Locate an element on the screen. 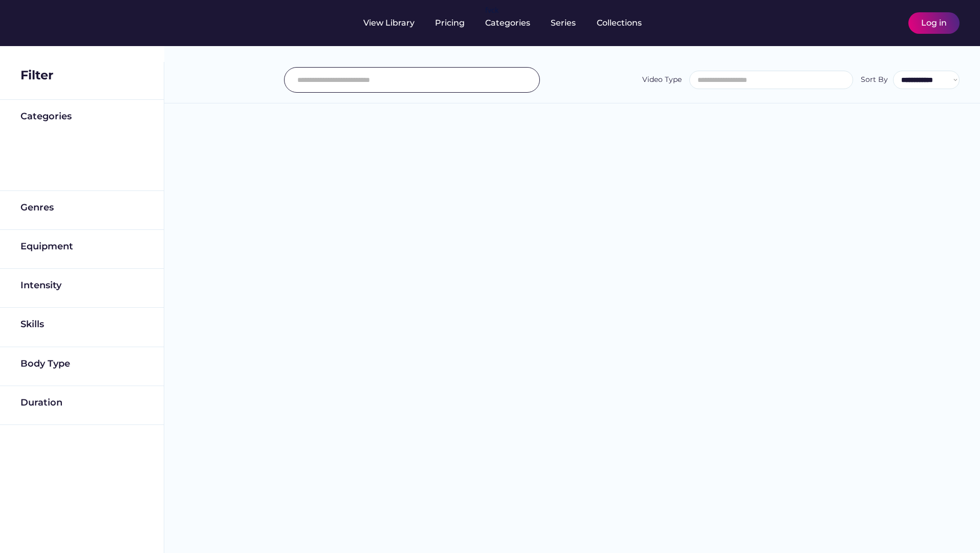 This screenshot has height=553, width=980. div: Series is located at coordinates (564, 23).